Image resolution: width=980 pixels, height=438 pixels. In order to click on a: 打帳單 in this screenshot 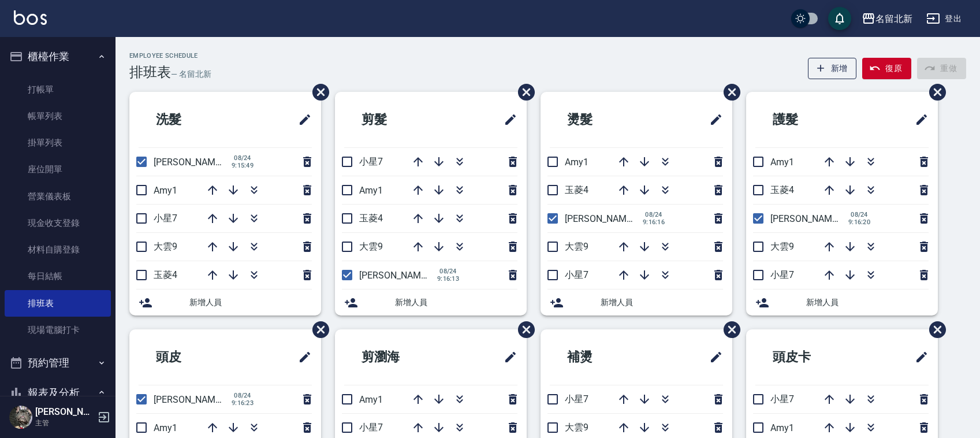, I will do `click(58, 89)`.